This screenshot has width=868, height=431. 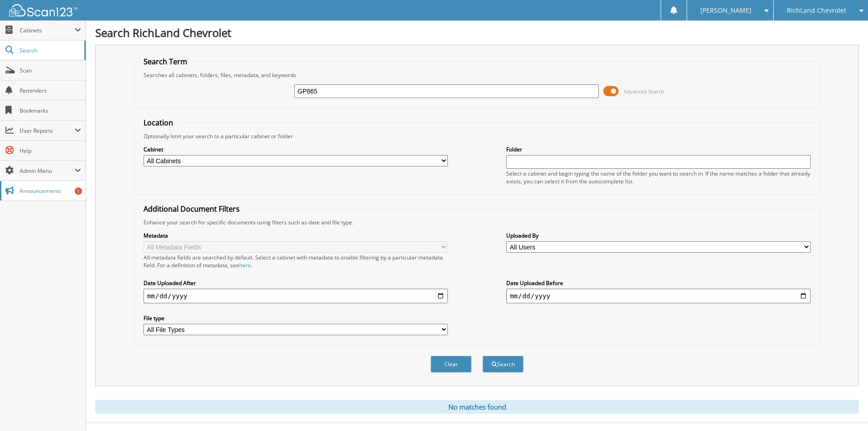 I want to click on div: Searches all cabinets, folders, files, metadata, and keywords, so click(x=477, y=75).